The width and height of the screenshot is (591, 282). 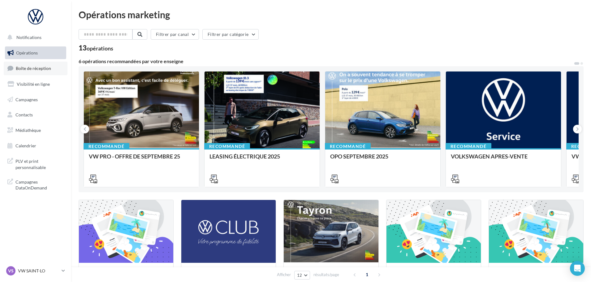 What do you see at coordinates (11, 271) in the screenshot?
I see `span: VS` at bounding box center [11, 271].